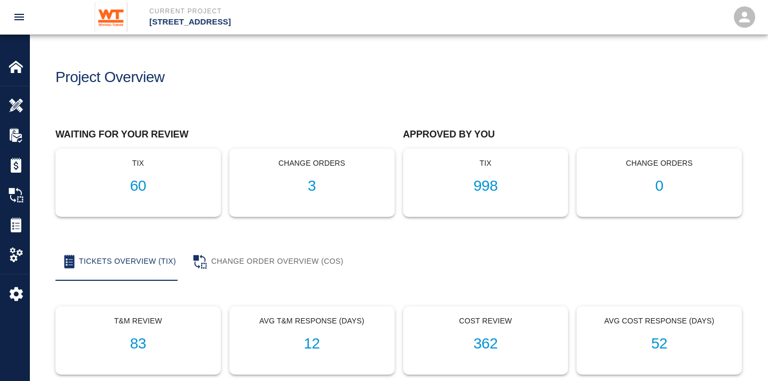  What do you see at coordinates (138, 186) in the screenshot?
I see `h1: 60` at bounding box center [138, 186].